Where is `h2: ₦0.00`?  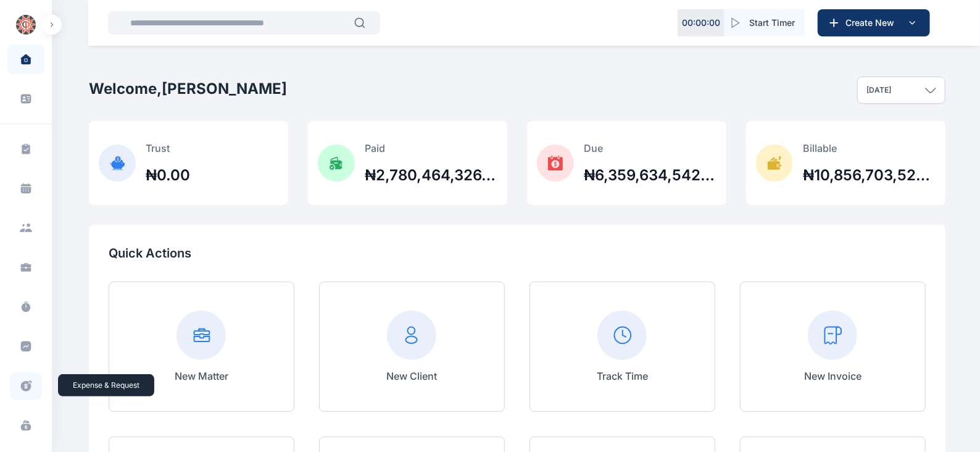
h2: ₦0.00 is located at coordinates (168, 175).